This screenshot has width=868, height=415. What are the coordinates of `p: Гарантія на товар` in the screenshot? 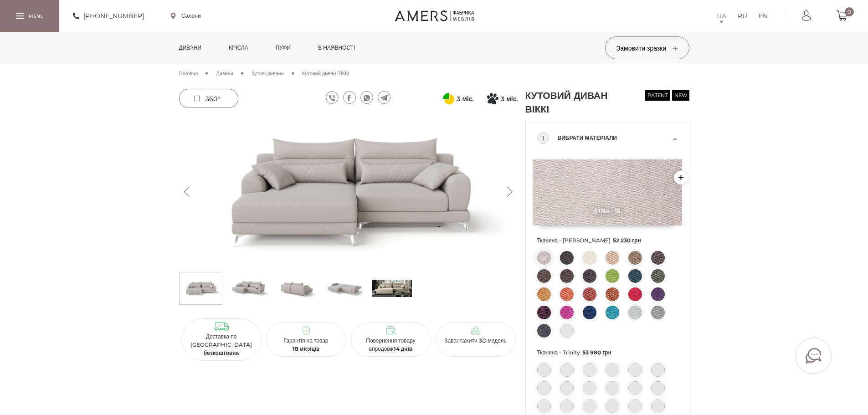 It's located at (306, 345).